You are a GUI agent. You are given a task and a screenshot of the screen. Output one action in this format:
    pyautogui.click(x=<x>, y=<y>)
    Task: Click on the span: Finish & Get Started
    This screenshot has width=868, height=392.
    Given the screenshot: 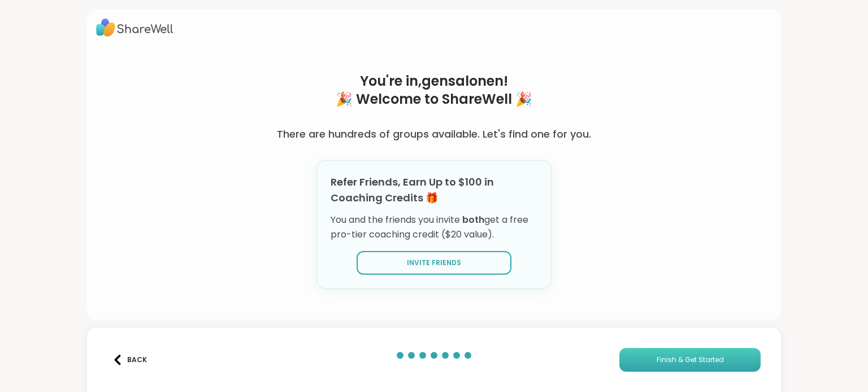 What is the action you would take?
    pyautogui.click(x=690, y=360)
    